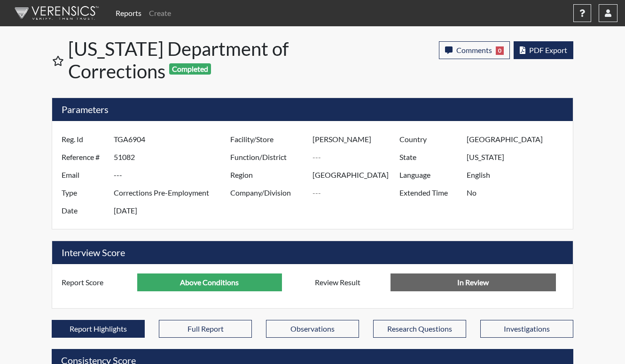  Describe the element at coordinates (473, 283) in the screenshot. I see `input: No Decision` at that location.